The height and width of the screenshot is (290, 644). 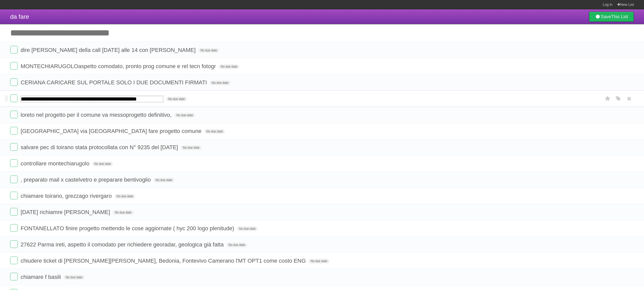 What do you see at coordinates (611, 17) in the screenshot?
I see `a: SaveThis List` at bounding box center [611, 17].